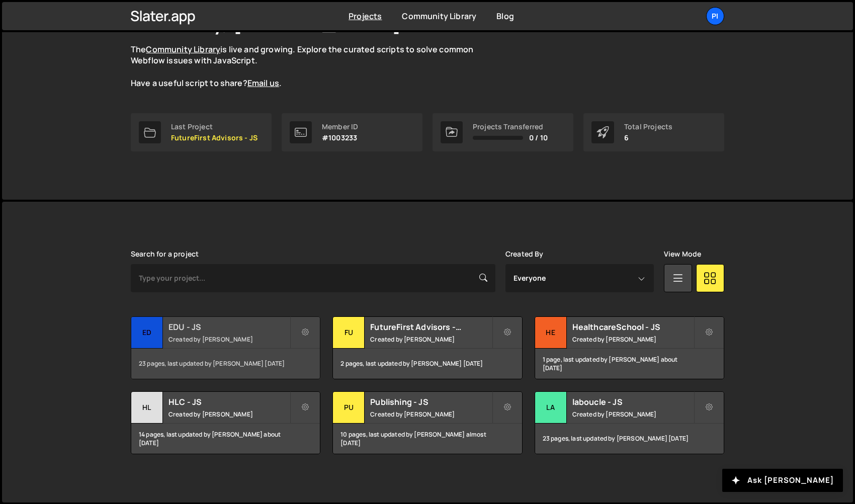  What do you see at coordinates (263, 83) in the screenshot?
I see `a: Email us` at bounding box center [263, 83].